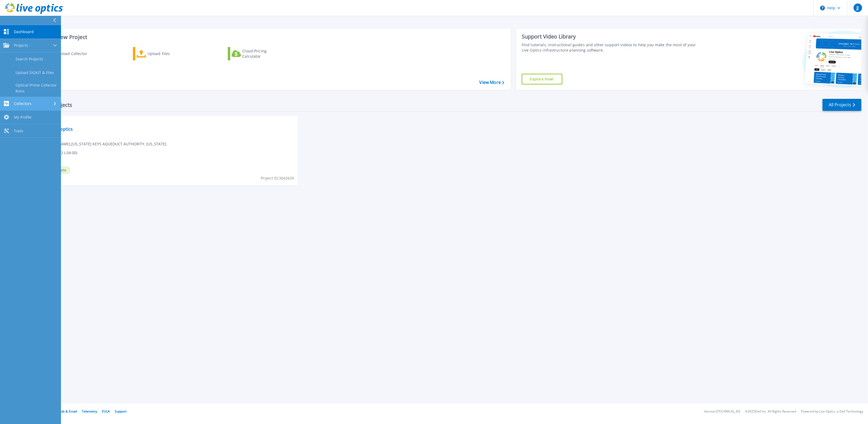 This screenshot has width=868, height=424. I want to click on a: EULA, so click(106, 412).